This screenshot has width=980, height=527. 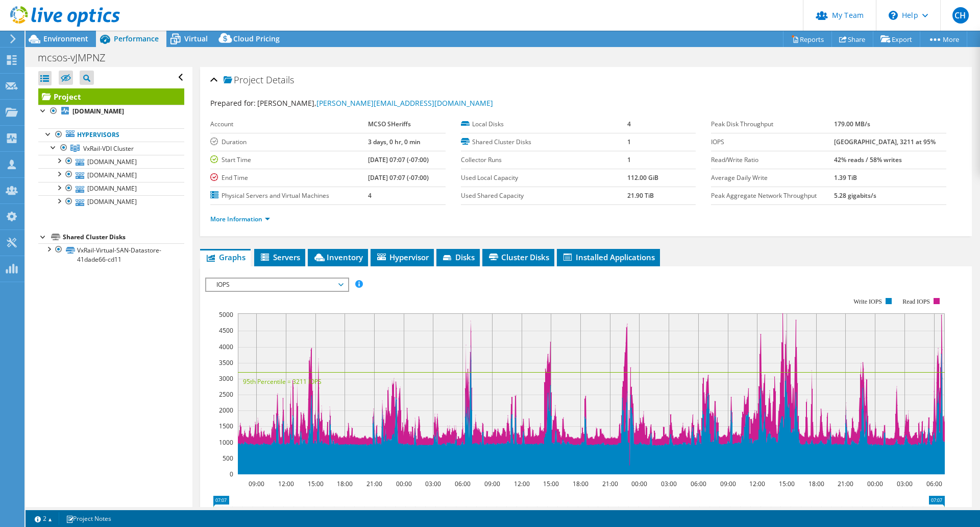 I want to click on label: Start Time, so click(x=289, y=159).